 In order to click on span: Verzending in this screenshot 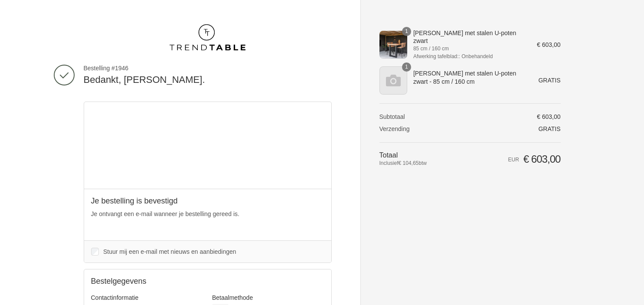, I will do `click(395, 129)`.